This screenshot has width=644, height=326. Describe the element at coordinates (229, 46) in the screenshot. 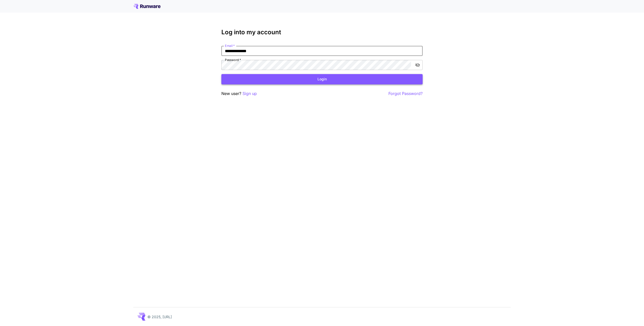

I see `label: Email` at that location.